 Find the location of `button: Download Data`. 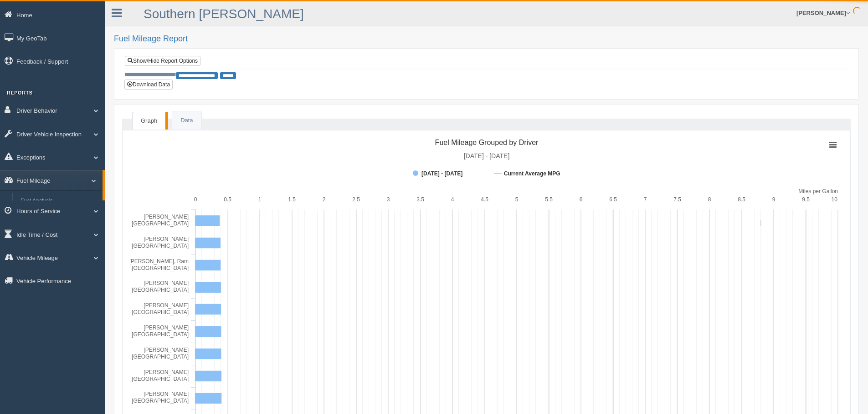

button: Download Data is located at coordinates (149, 84).